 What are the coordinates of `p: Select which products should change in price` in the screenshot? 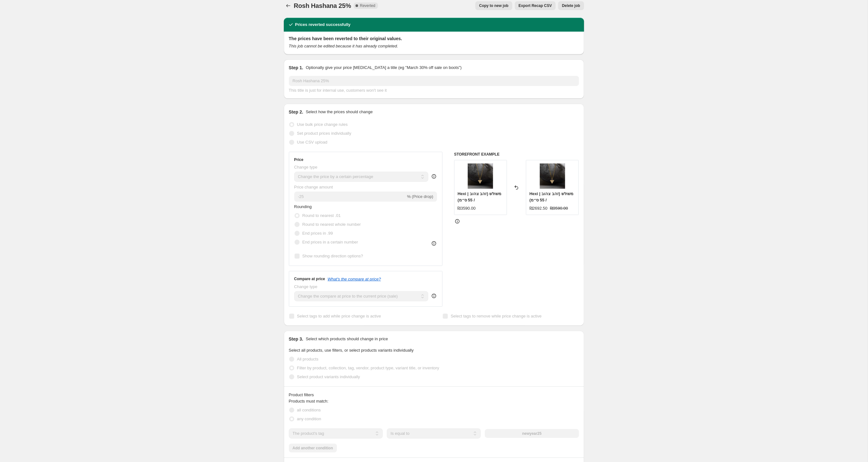 It's located at (347, 339).